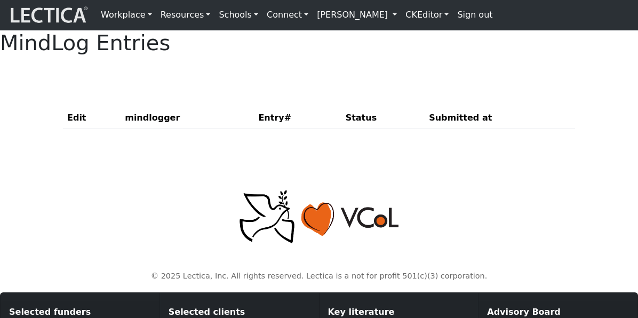 This screenshot has width=638, height=318. Describe the element at coordinates (319, 276) in the screenshot. I see `p: © 2025 Lectica, Inc. All rights reserved. Lectica is a not for profit 501(c)(3) corporation.` at that location.